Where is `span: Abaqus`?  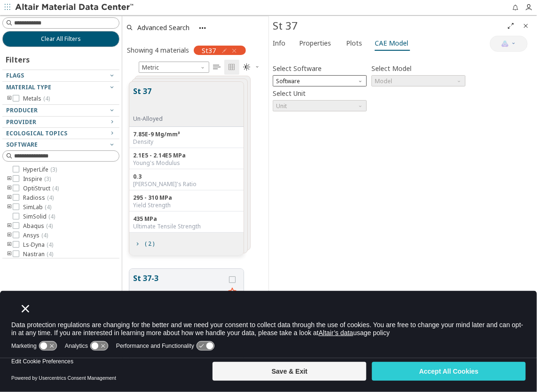
span: Abaqus is located at coordinates (37, 226).